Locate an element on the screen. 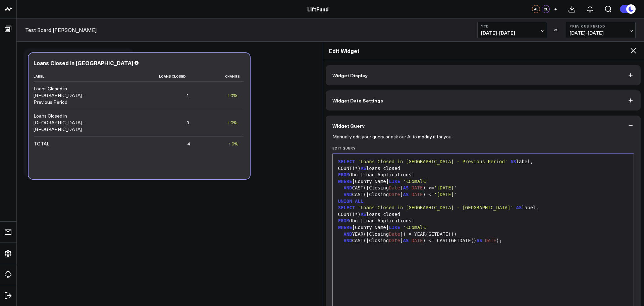 The height and width of the screenshot is (306, 644). button: Widget Date Settings is located at coordinates (483, 100).